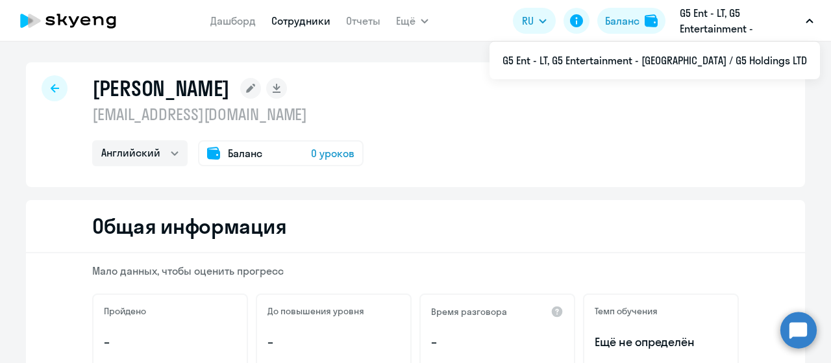  What do you see at coordinates (412, 21) in the screenshot?
I see `button: Ещё` at bounding box center [412, 21].